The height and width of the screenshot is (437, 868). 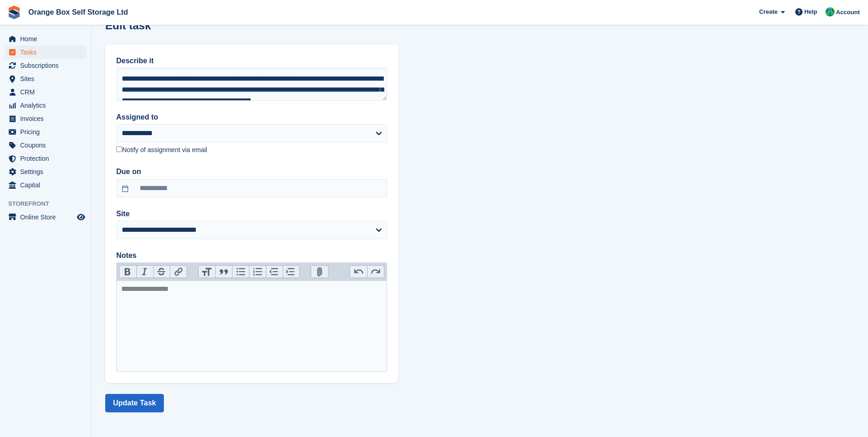 What do you see at coordinates (162, 150) in the screenshot?
I see `label: Notify of assignment via email` at bounding box center [162, 150].